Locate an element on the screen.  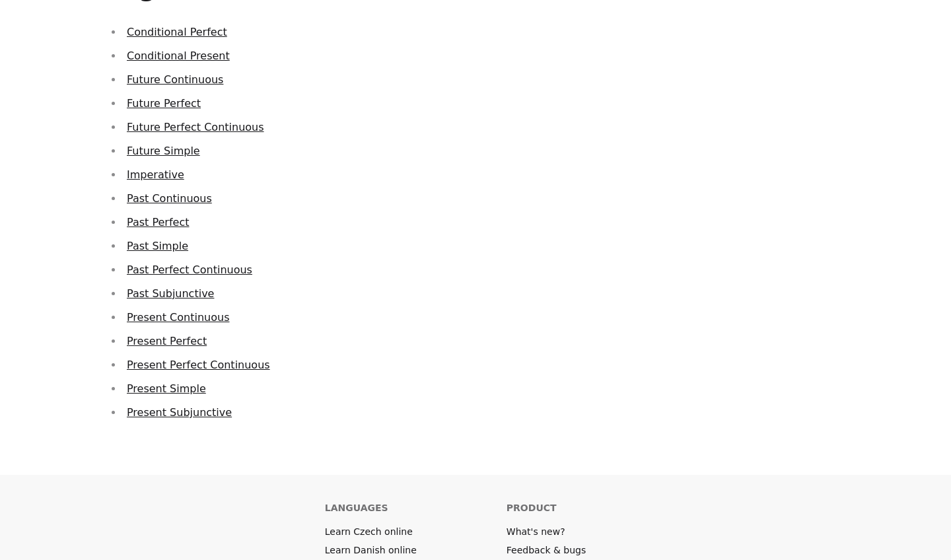
a: Future Perfect Continuous is located at coordinates (195, 127).